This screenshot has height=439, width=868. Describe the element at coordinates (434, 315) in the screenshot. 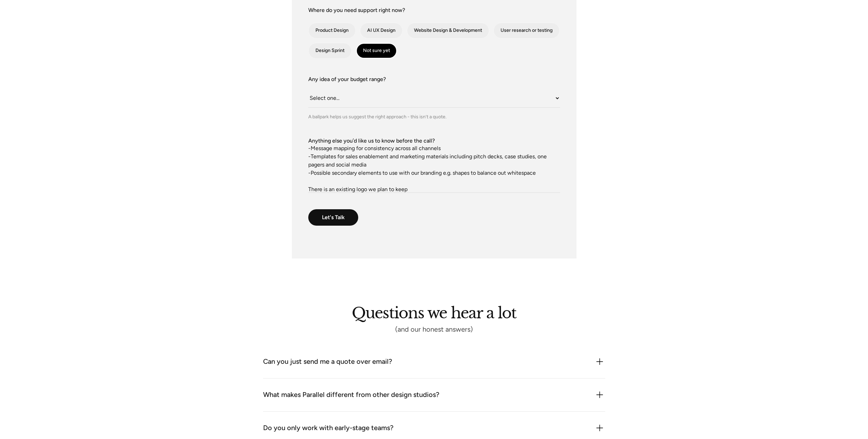

I see `h2: Questions we hear a lot` at that location.